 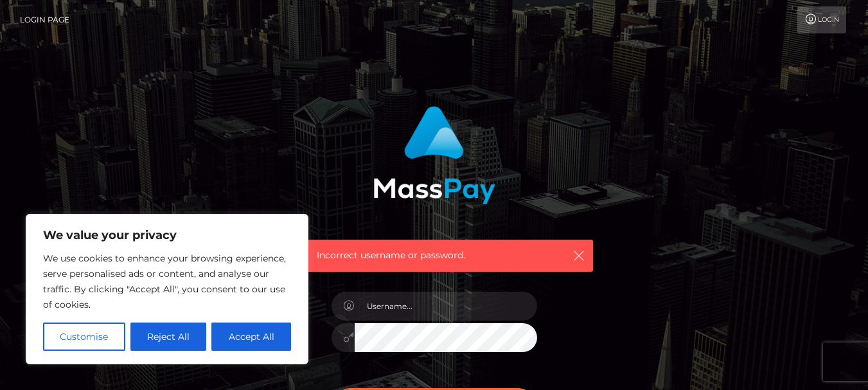 I want to click on input: Username..., so click(x=446, y=305).